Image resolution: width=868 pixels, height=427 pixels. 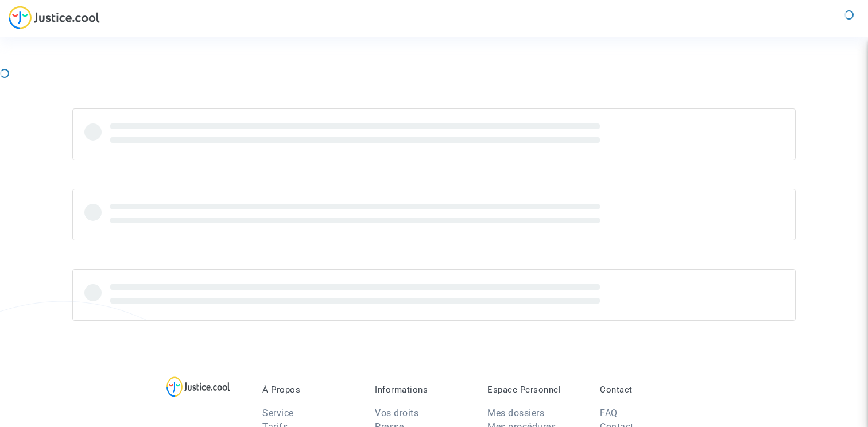 I want to click on p: À Propos, so click(x=310, y=389).